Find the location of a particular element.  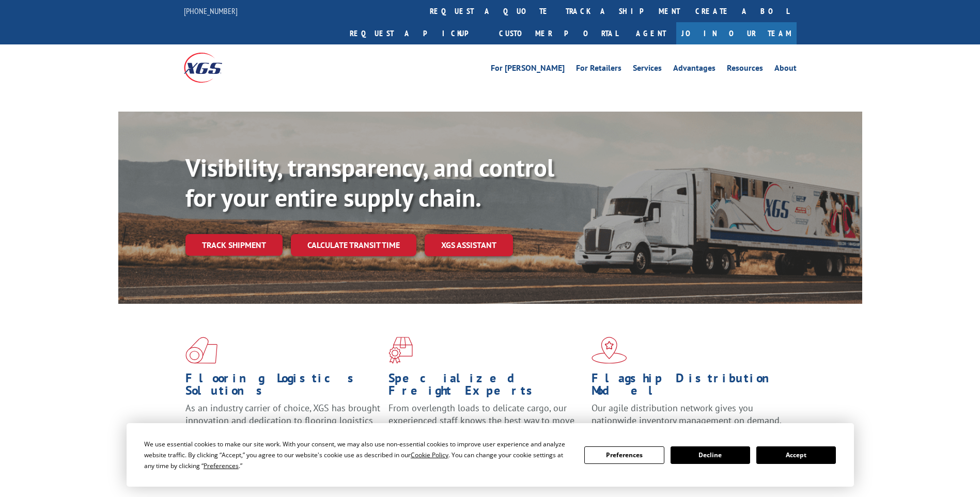

img: xgs-icon-flagship-distribution-model-red is located at coordinates (609, 350).